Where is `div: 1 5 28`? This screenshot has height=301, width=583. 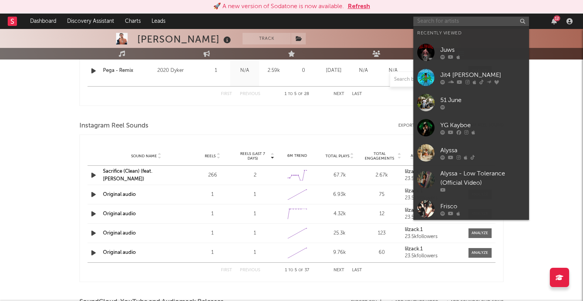 div: 1 5 28 is located at coordinates (297, 94).